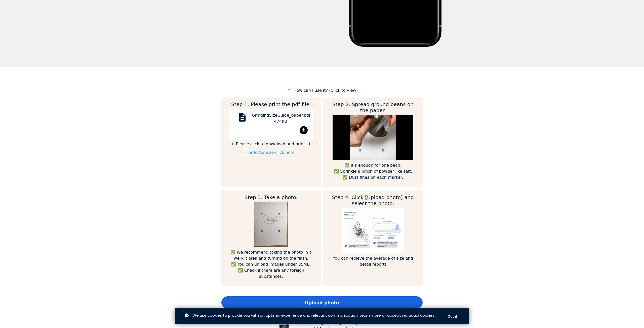  What do you see at coordinates (453, 317) in the screenshot?
I see `button: Got it!` at bounding box center [453, 317].